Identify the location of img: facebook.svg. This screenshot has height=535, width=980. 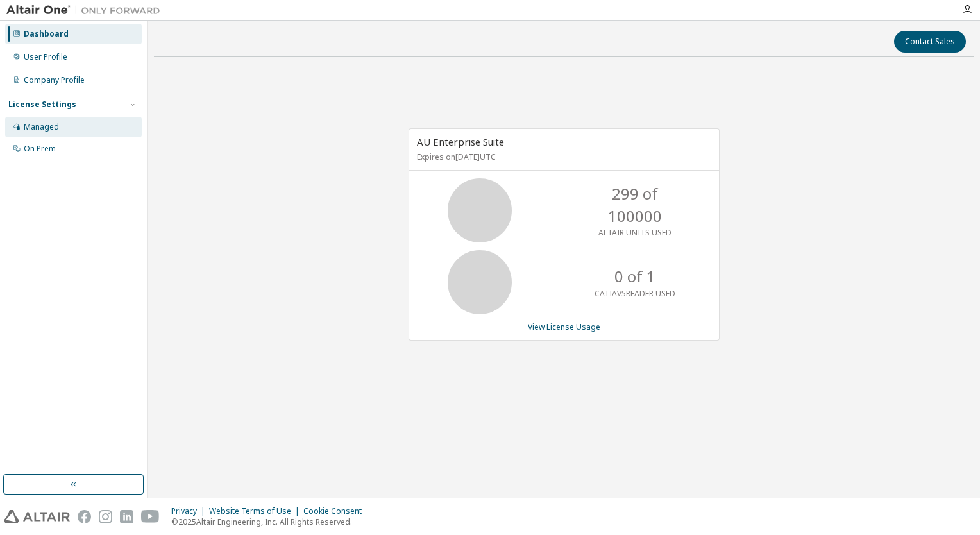
(84, 516).